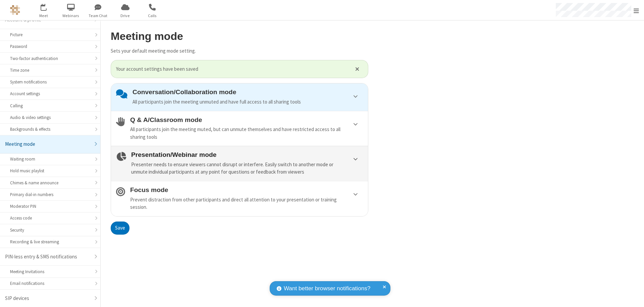  What do you see at coordinates (50, 34) in the screenshot?
I see `div: Picture` at bounding box center [50, 34].